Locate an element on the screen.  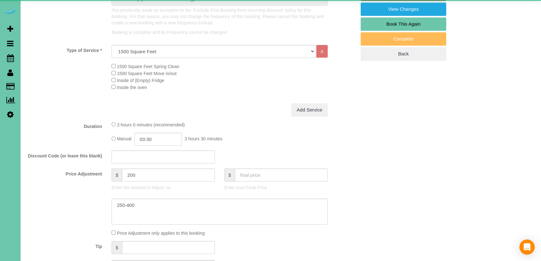
label: Price Adjustment is located at coordinates (64, 173).